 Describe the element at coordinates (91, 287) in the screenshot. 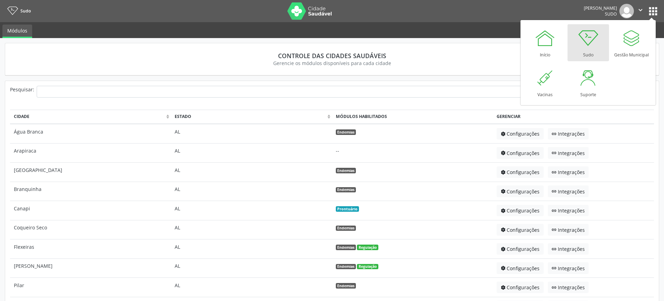

I see `td: Pilar` at that location.